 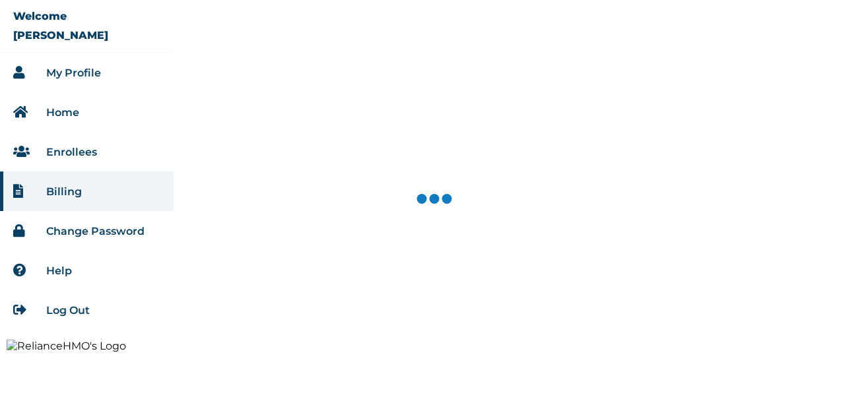 I want to click on img: RelianceHMO's Logo, so click(x=87, y=346).